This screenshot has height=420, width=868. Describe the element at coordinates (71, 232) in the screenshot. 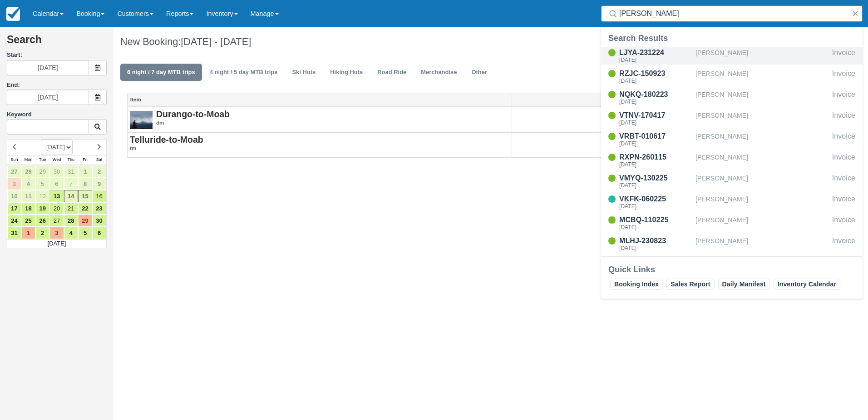

I see `a: 4` at that location.